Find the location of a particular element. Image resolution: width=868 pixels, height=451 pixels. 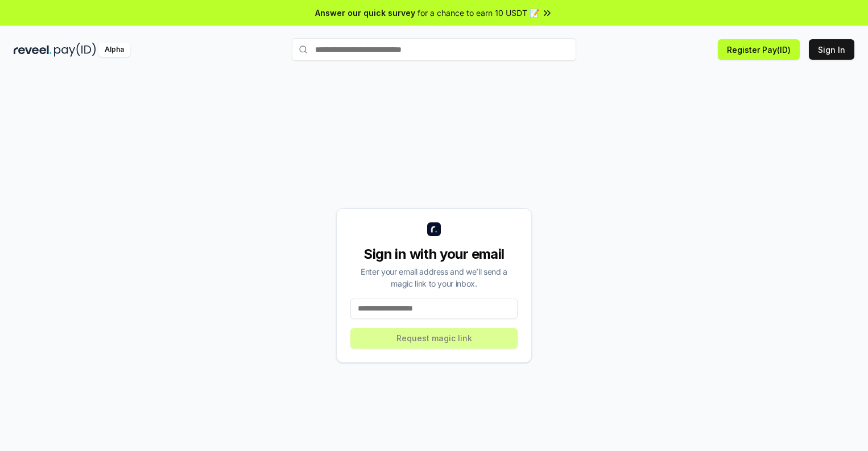

img: reveel_dark is located at coordinates (32, 49).